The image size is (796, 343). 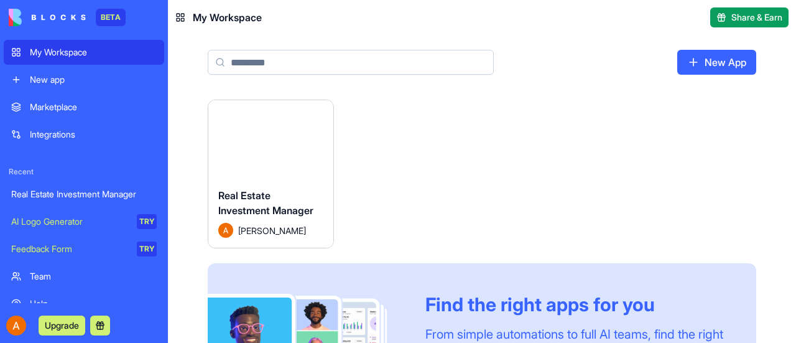 I want to click on div: Integrations, so click(x=93, y=134).